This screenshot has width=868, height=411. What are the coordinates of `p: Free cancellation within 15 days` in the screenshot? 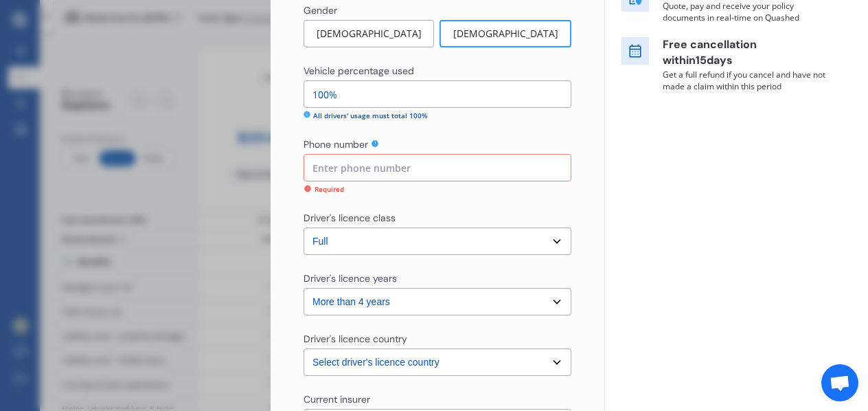 It's located at (745, 53).